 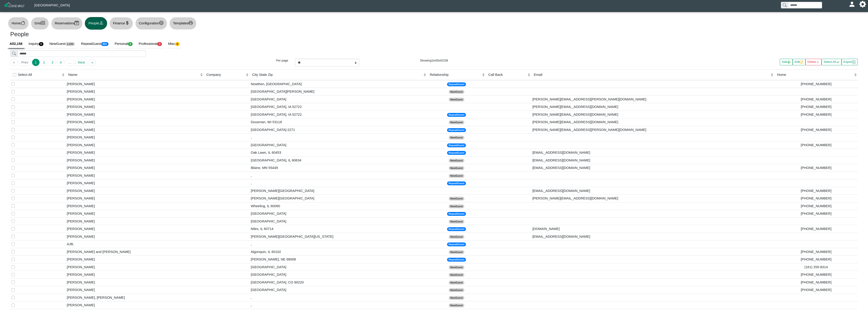 I want to click on td: Algonquin, IL 60102, so click(x=339, y=252).